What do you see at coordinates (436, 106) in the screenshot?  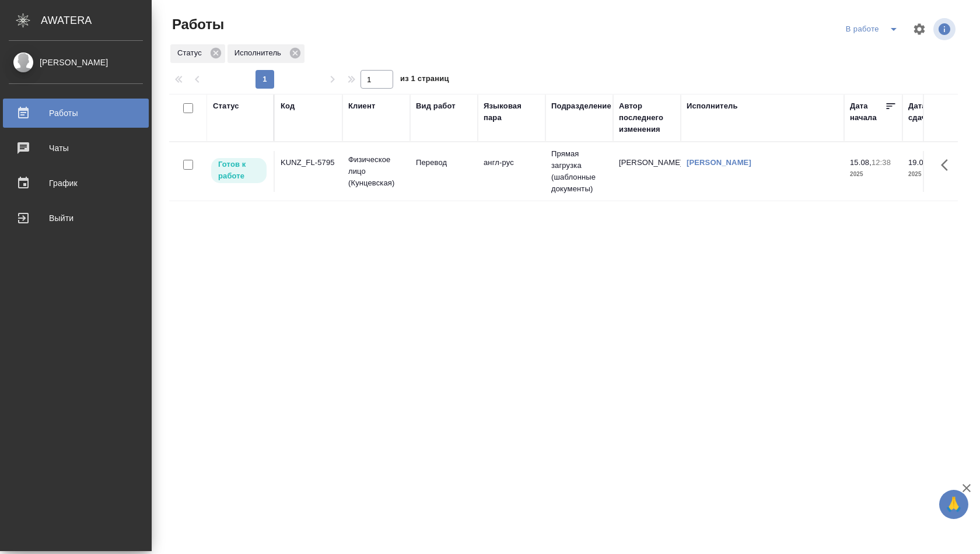 I see `div: Вид работ` at bounding box center [436, 106].